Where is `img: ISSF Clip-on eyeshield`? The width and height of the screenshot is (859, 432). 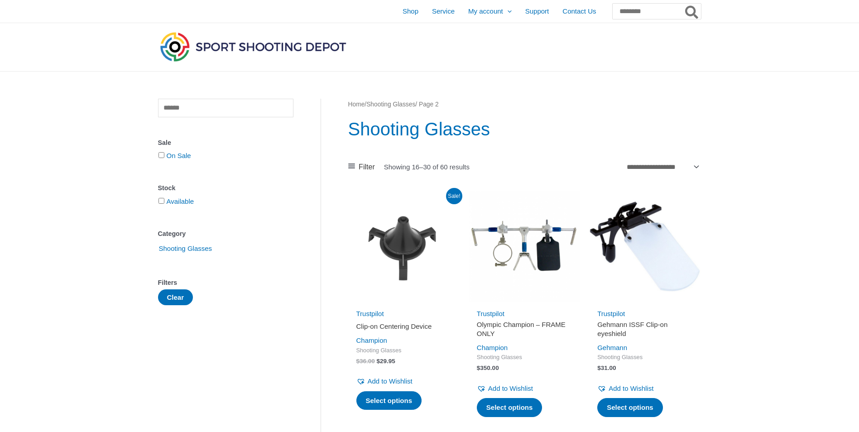 img: ISSF Clip-on eyeshield is located at coordinates (645, 246).